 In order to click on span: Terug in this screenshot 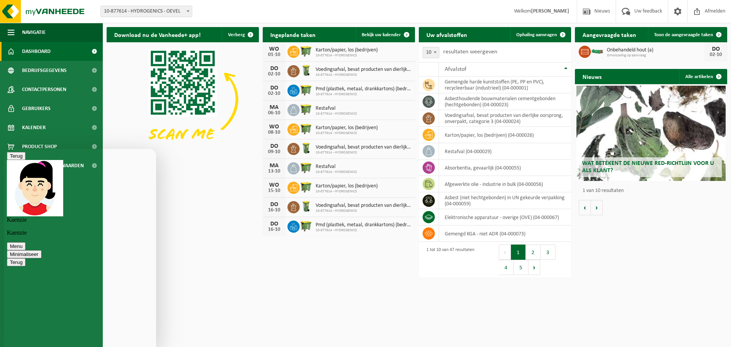, I will do `click(12, 7)`.